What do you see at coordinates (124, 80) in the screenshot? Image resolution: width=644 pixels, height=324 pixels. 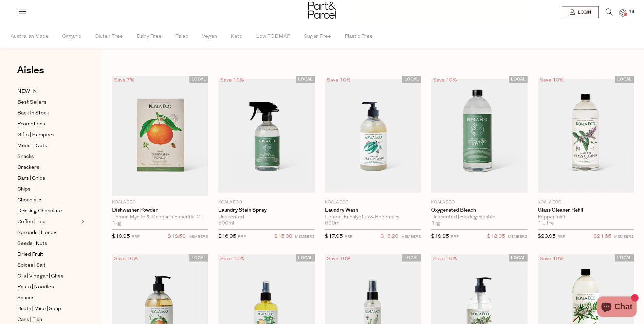 I see `div: Save 7%` at bounding box center [124, 80].